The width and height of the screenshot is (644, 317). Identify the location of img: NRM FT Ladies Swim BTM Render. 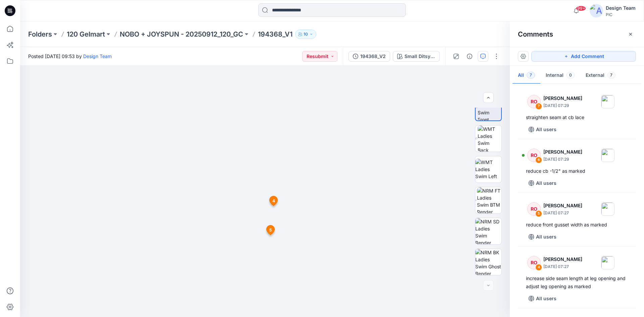
(489, 200).